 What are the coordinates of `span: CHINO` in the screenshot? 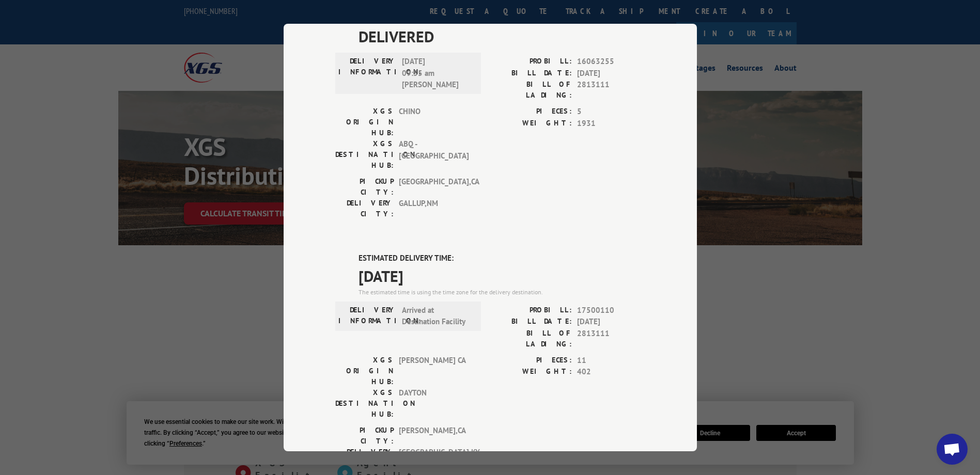 It's located at (434, 122).